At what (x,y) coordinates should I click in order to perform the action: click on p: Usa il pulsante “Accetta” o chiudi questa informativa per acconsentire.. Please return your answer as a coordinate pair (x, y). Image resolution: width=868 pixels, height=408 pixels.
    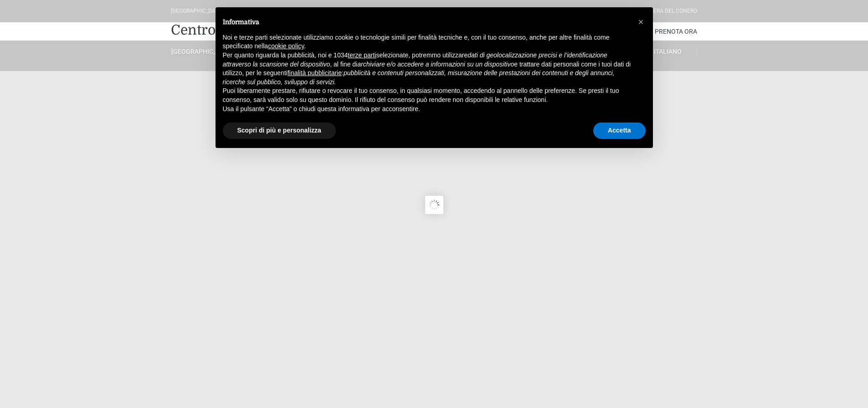
    Looking at the image, I should click on (427, 109).